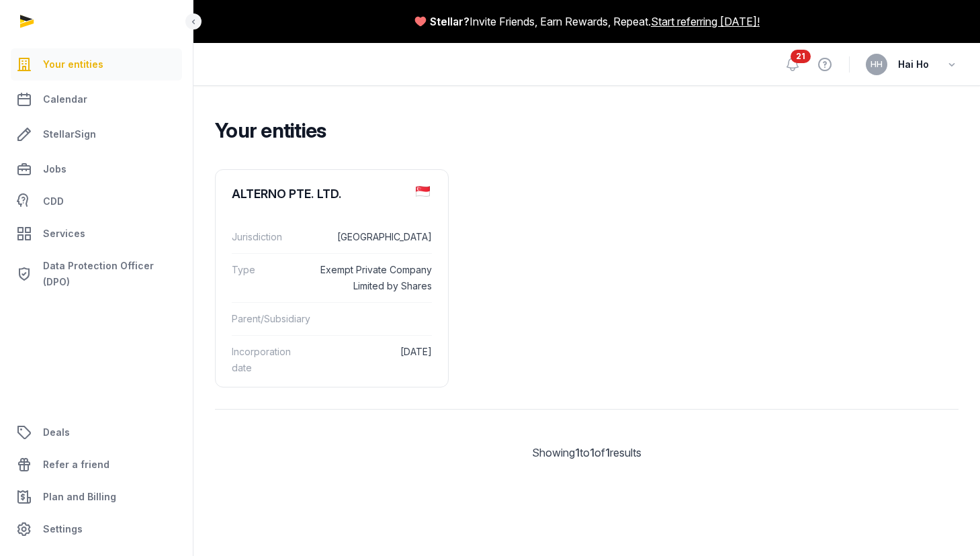 Image resolution: width=980 pixels, height=556 pixels. What do you see at coordinates (96, 529) in the screenshot?
I see `a: Settings` at bounding box center [96, 529].